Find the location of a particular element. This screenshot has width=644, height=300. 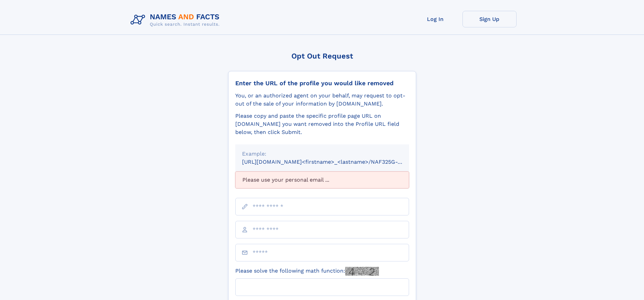

label: Please solve the following math function: is located at coordinates (307, 272).